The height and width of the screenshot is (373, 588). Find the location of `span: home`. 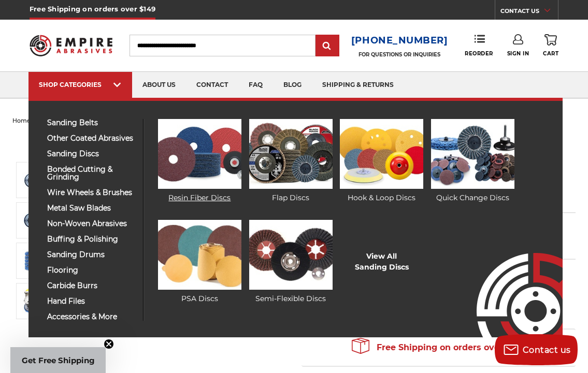

span: home is located at coordinates (21, 120).